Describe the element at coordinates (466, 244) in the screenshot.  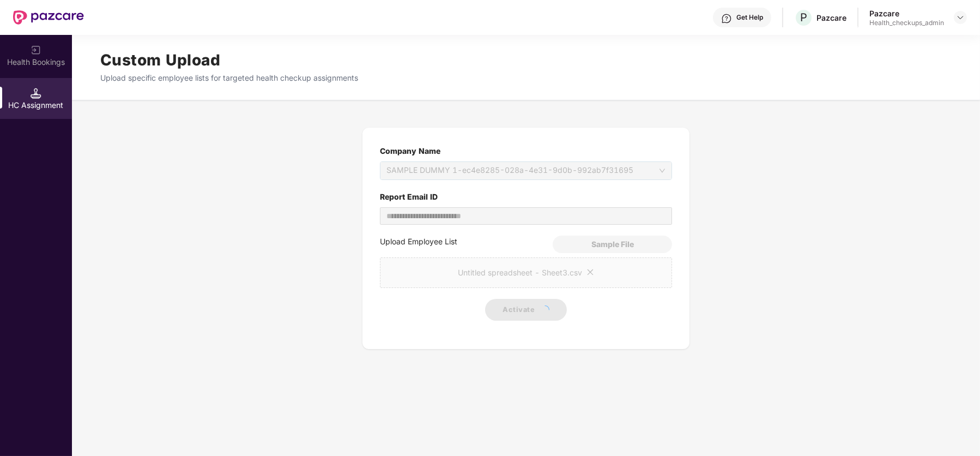
I see `label: Upload Employee List` at that location.